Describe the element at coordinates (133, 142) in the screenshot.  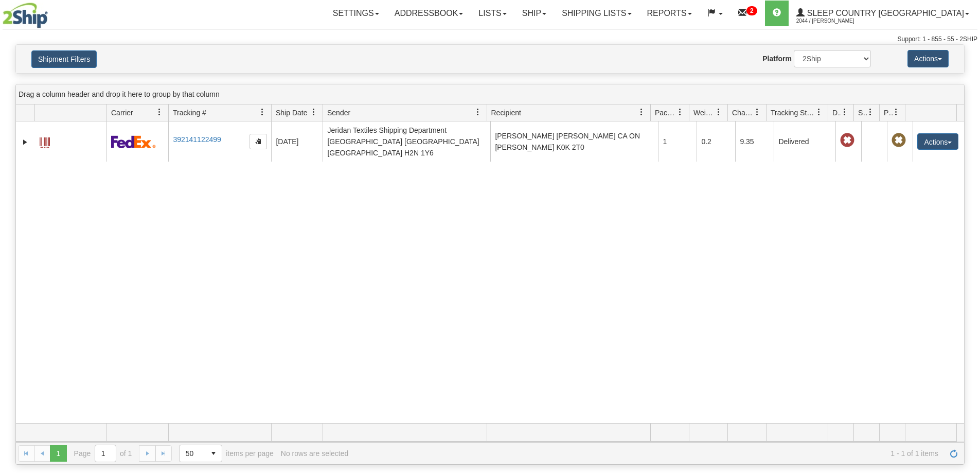
I see `img: 2 - FedEx Express®` at that location.